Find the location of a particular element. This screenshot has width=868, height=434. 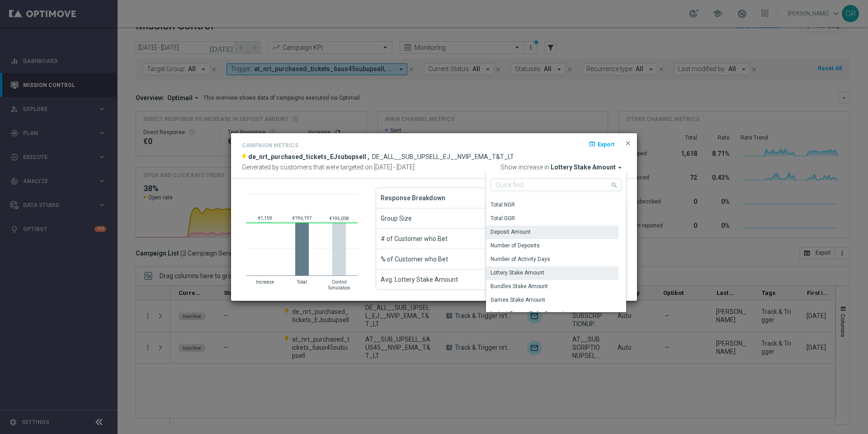

text: €196,197 is located at coordinates (302, 217).